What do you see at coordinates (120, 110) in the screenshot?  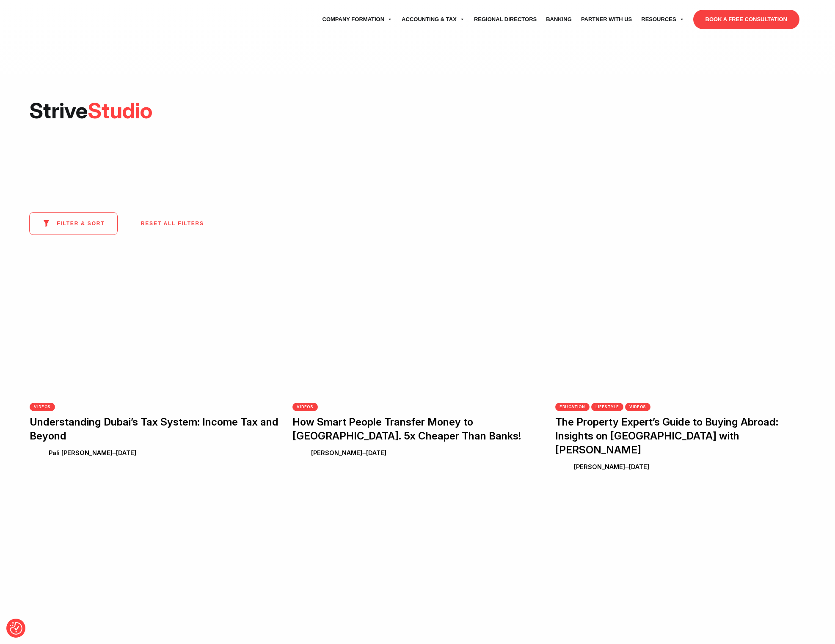 I see `span: Studio` at bounding box center [120, 110].